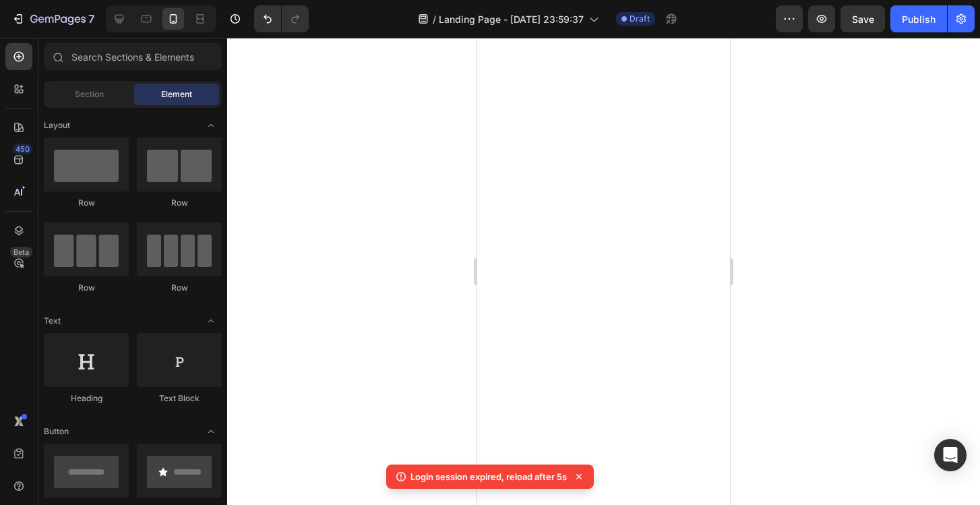 The height and width of the screenshot is (505, 980). I want to click on span: Layout, so click(56, 125).